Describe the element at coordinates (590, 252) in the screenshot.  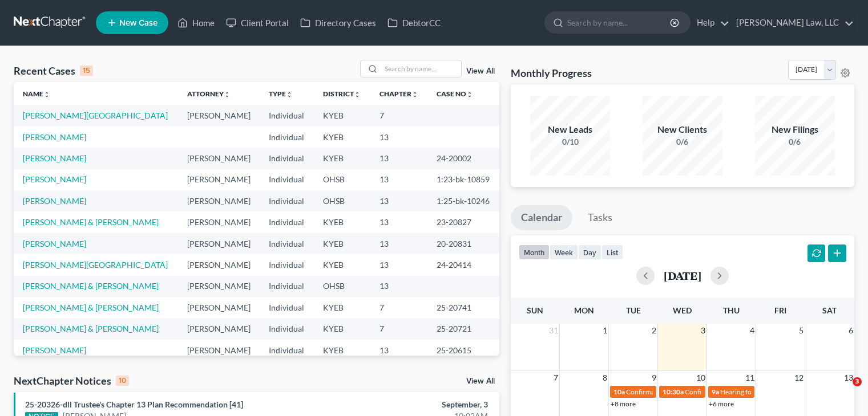
I see `button: day` at that location.